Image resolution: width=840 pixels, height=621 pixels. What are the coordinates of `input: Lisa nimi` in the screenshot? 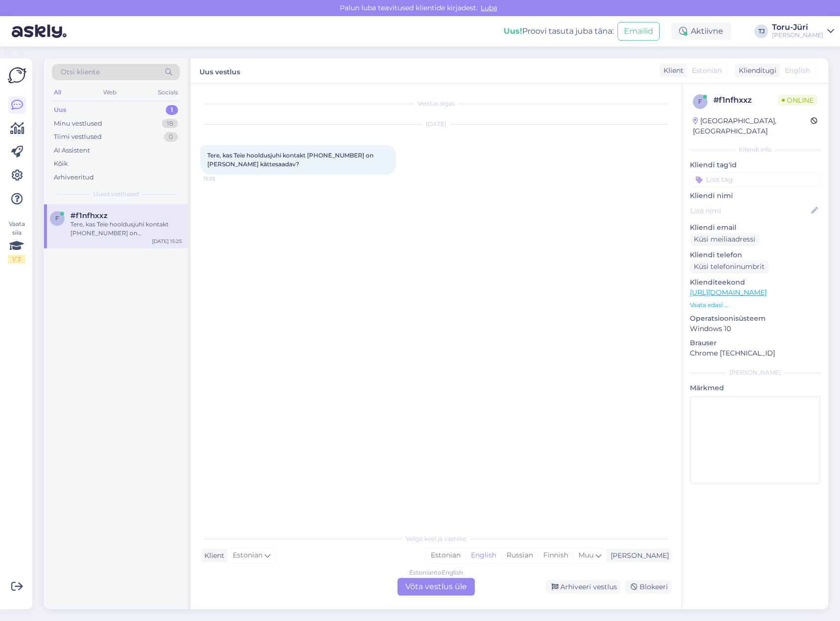 It's located at (750, 211).